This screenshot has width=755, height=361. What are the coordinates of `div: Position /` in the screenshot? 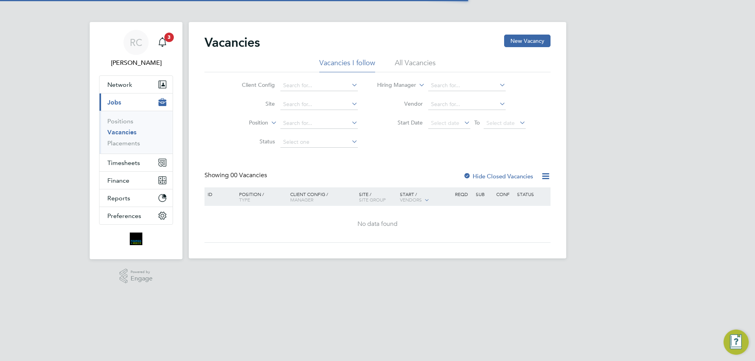 It's located at (261, 197).